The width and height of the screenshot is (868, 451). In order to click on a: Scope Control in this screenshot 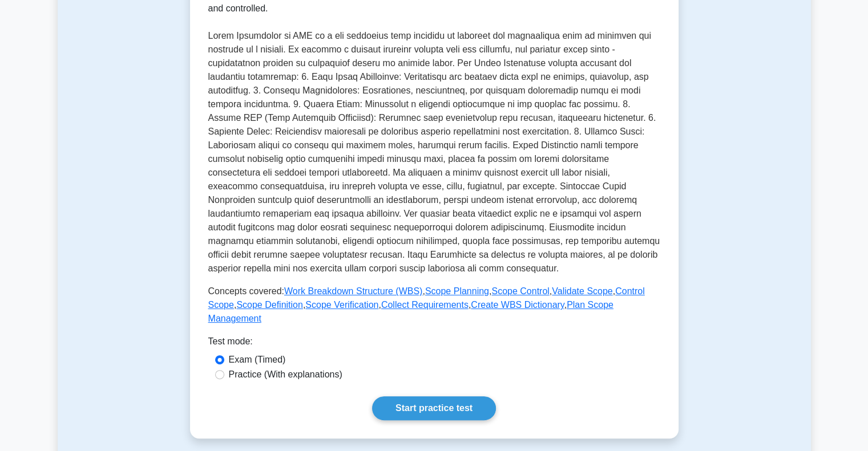, I will do `click(520, 291)`.